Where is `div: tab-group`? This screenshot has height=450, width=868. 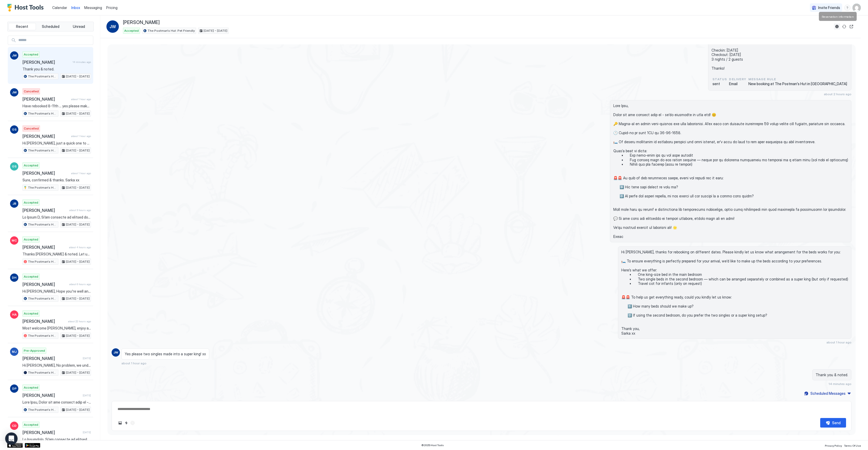 div: tab-group is located at coordinates (50, 26).